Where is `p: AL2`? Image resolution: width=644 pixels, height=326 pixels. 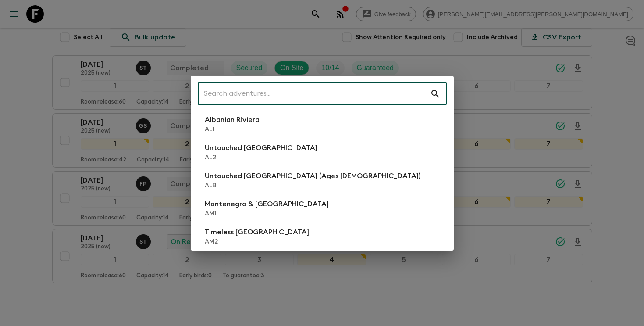
p: AL2 is located at coordinates (261, 158).